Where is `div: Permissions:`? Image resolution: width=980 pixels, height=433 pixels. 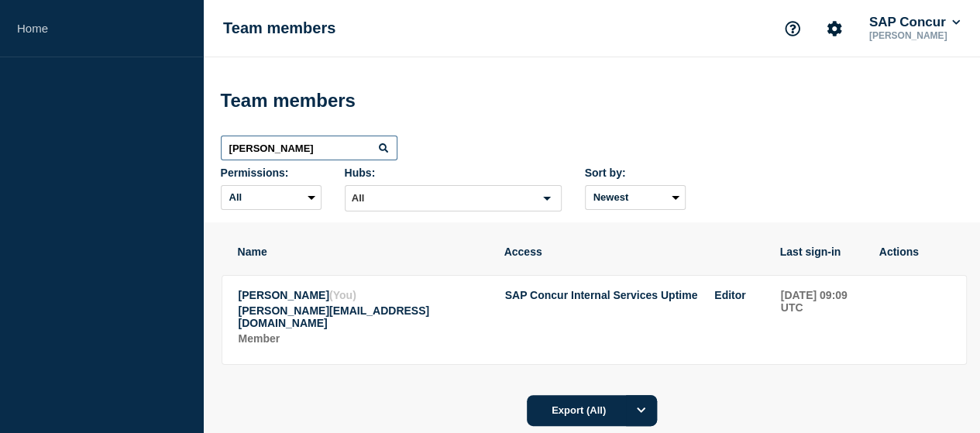
div: Permissions: is located at coordinates (271, 172).